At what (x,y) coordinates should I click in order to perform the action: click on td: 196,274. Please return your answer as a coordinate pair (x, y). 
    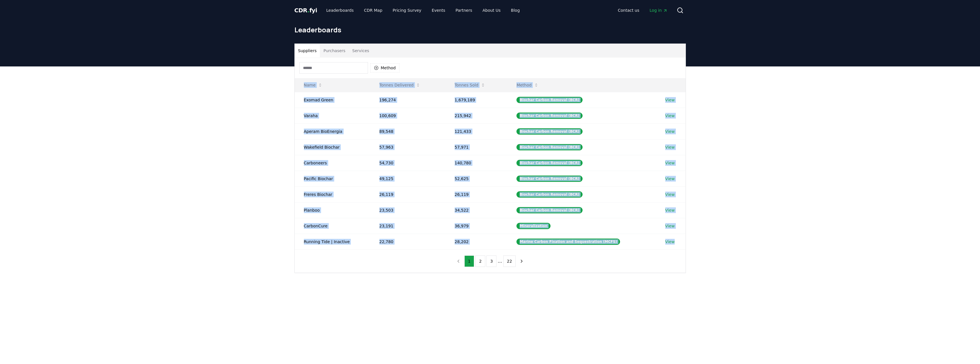
    Looking at the image, I should click on (407, 100).